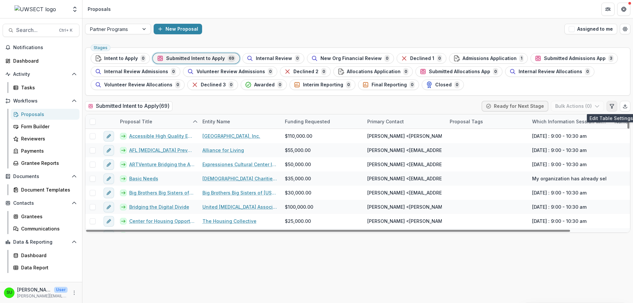 The height and width of the screenshot is (303, 633). What do you see at coordinates (515, 106) in the screenshot?
I see `button: Ready for Next Stage` at bounding box center [515, 106].